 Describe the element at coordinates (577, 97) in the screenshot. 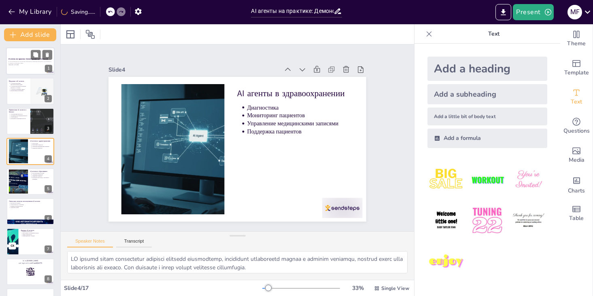

I see `div: Add text boxes` at that location.